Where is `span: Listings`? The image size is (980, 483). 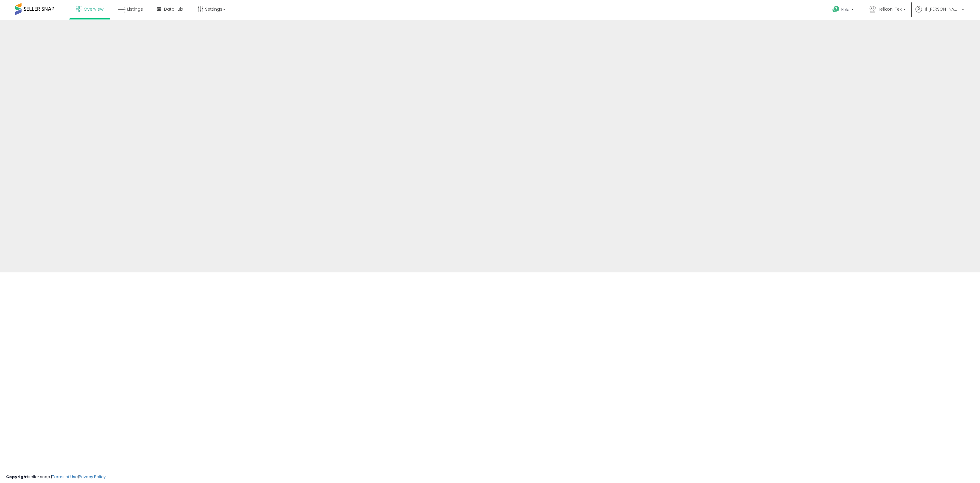 span: Listings is located at coordinates (135, 9).